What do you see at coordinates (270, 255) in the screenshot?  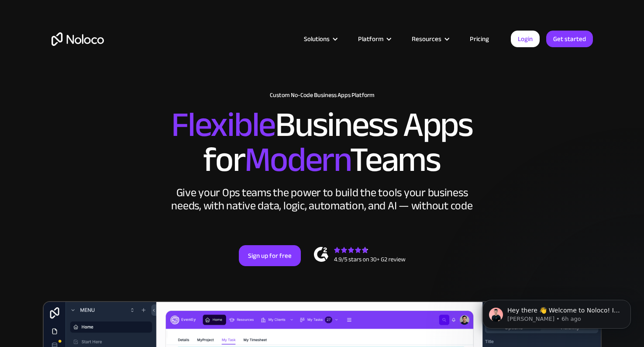 I see `a: Sign up for free` at bounding box center [270, 255].